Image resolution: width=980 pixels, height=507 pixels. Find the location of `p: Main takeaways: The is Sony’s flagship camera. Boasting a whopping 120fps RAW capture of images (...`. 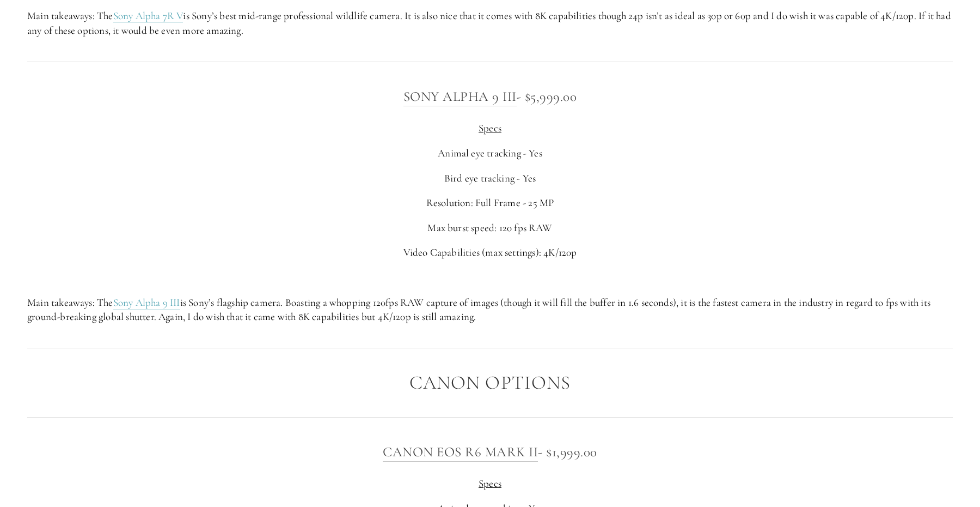

p: Main takeaways: The is Sony’s flagship camera. Boasting a whopping 120fps RAW capture of images (... is located at coordinates (490, 309).